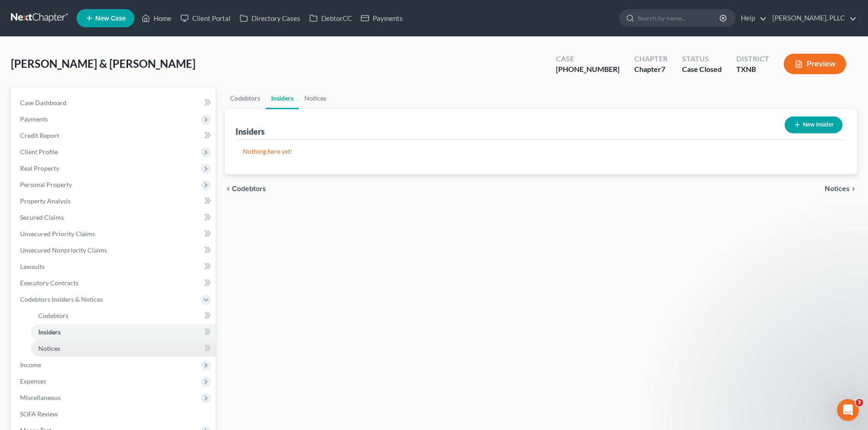 The image size is (868, 430). Describe the element at coordinates (270, 18) in the screenshot. I see `a: Directory Cases` at that location.